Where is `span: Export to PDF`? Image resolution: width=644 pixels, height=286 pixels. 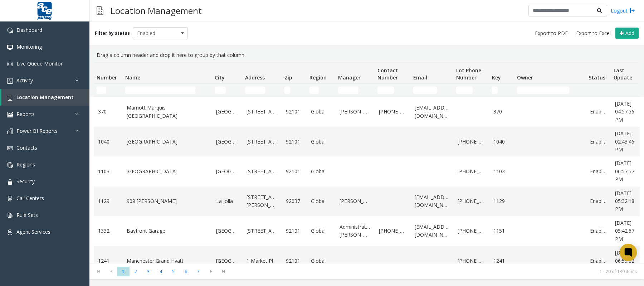 span: Export to PDF is located at coordinates (552, 33).